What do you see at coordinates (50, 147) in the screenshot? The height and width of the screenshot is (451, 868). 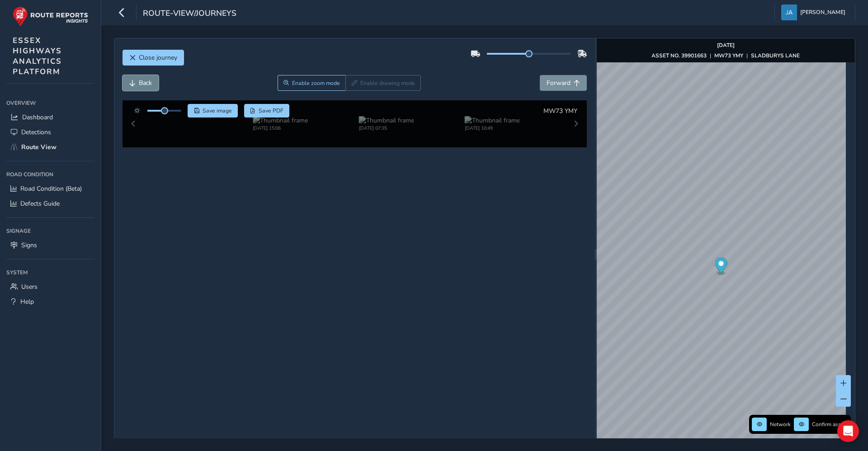 I see `a: Route View` at bounding box center [50, 147].